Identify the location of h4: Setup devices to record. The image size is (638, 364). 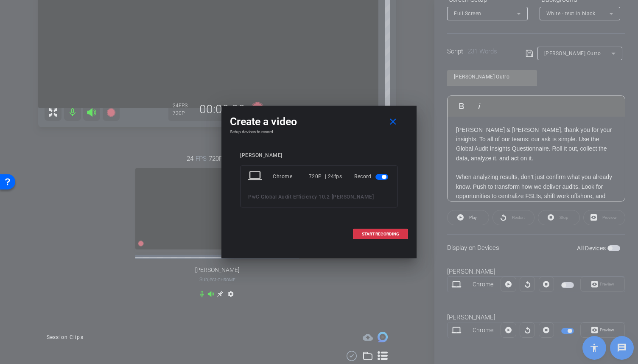
(319, 132).